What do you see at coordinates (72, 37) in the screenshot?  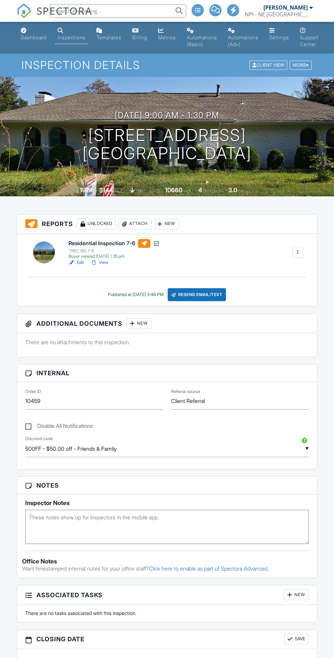 I see `div: Inspections` at bounding box center [72, 37].